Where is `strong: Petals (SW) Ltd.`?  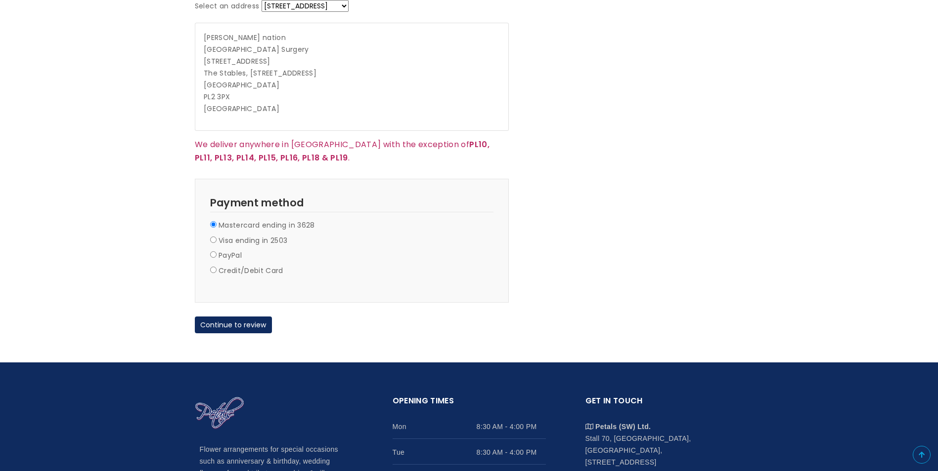
strong: Petals (SW) Ltd. is located at coordinates (623, 427).